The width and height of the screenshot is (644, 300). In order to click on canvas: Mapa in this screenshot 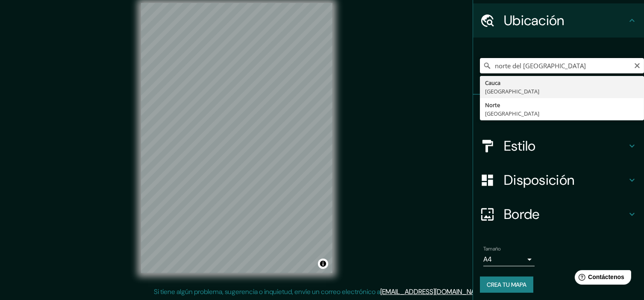, I will do `click(237, 138)`.